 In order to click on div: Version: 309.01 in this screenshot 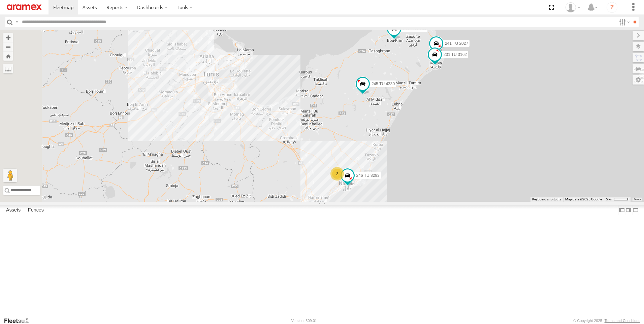, I will do `click(304, 321)`.